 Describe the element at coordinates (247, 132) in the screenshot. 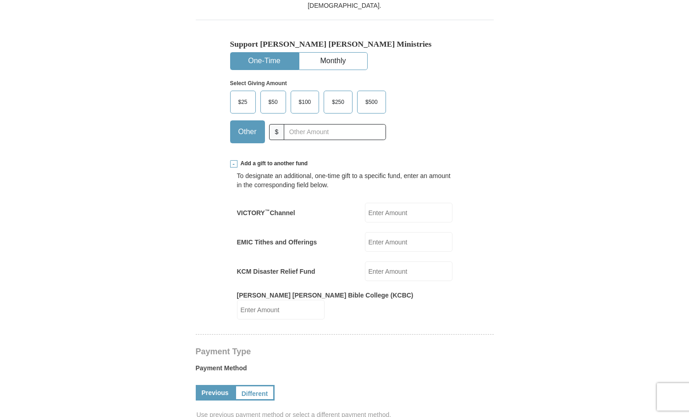

I see `span: Other` at that location.